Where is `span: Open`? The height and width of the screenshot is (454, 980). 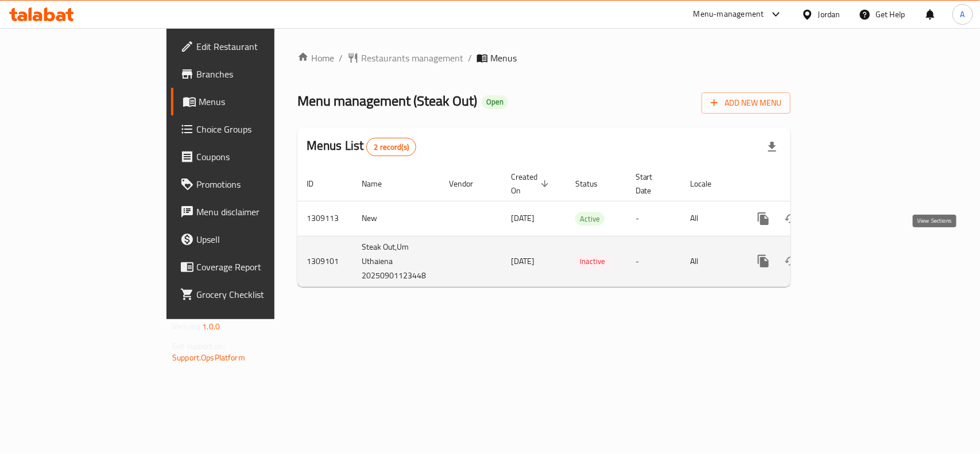 span: Open is located at coordinates (495, 102).